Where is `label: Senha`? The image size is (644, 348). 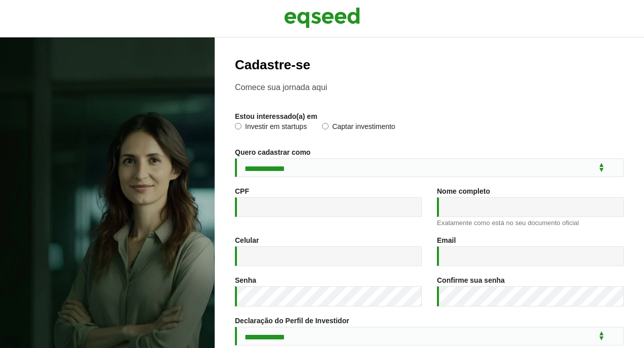
label: Senha is located at coordinates (246, 281).